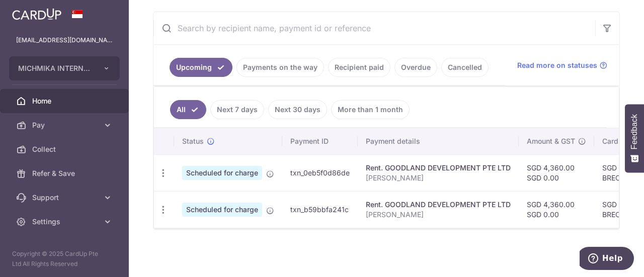 This screenshot has width=644, height=277. Describe the element at coordinates (65, 150) in the screenshot. I see `span: Collect` at that location.